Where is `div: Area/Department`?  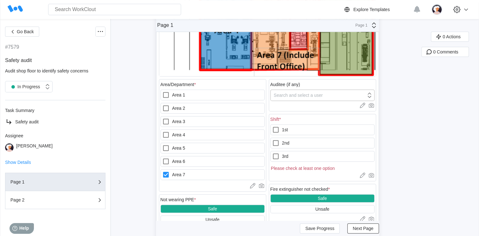
div: Area/Department is located at coordinates (178, 85).